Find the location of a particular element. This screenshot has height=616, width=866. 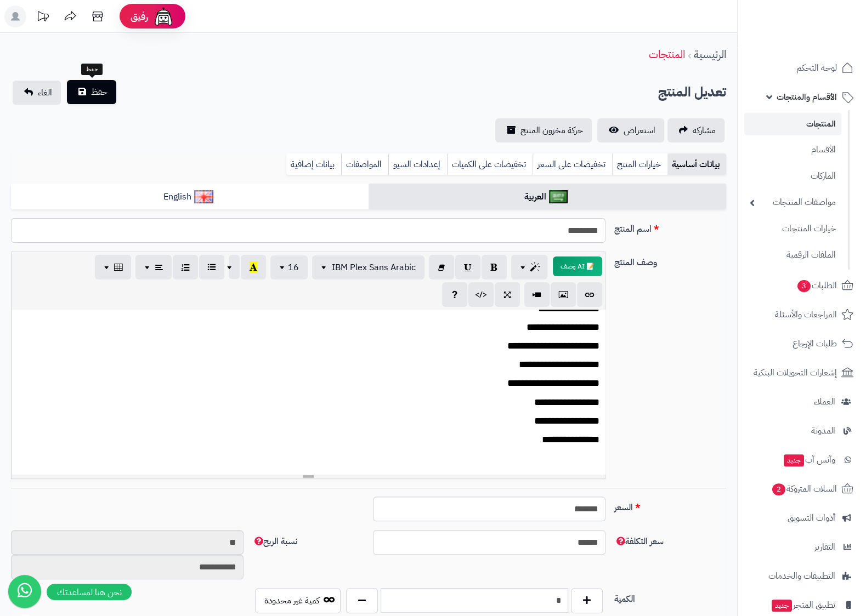

span: نسبة الربح is located at coordinates (275, 542).